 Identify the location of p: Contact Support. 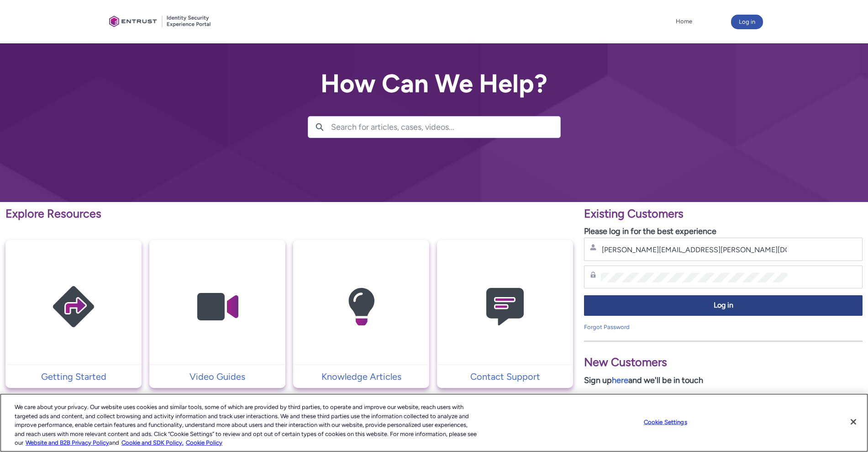
(505, 376).